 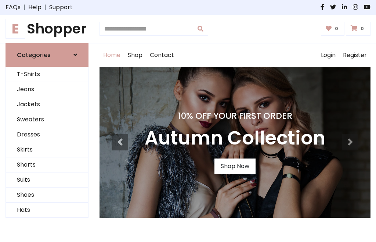 I want to click on a: Contact, so click(x=162, y=55).